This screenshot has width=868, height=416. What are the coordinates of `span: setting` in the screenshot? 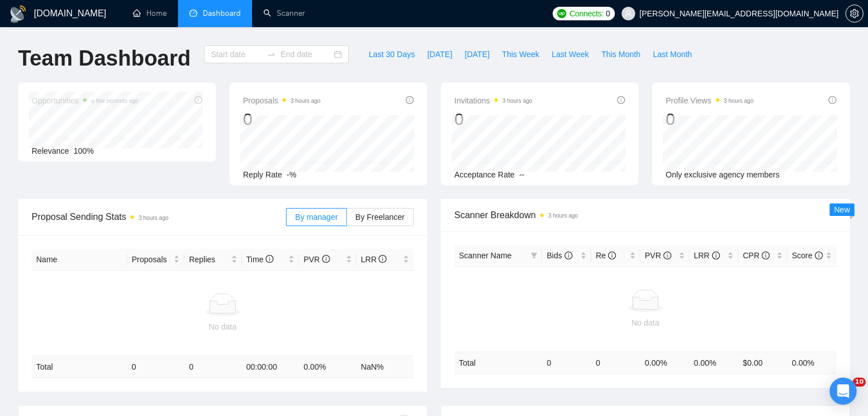 It's located at (854, 14).